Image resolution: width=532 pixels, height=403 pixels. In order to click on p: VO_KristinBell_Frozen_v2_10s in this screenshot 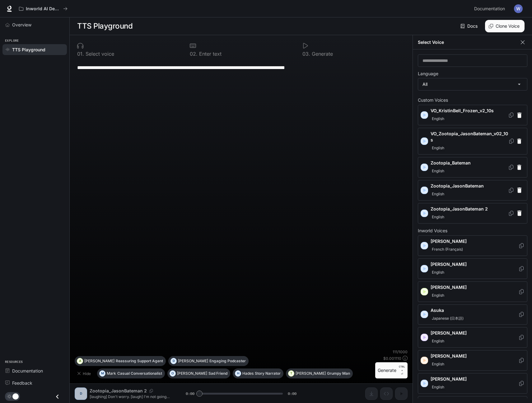, I will do `click(469, 111)`.